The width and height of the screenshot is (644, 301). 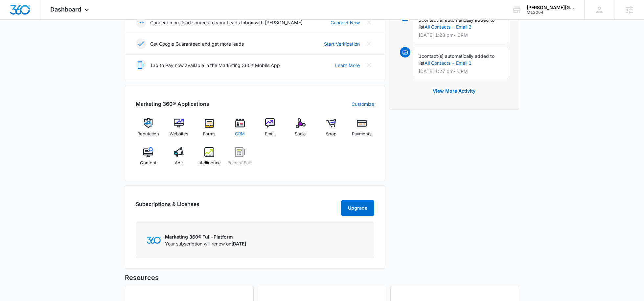 I want to click on span: Ads, so click(x=178, y=163).